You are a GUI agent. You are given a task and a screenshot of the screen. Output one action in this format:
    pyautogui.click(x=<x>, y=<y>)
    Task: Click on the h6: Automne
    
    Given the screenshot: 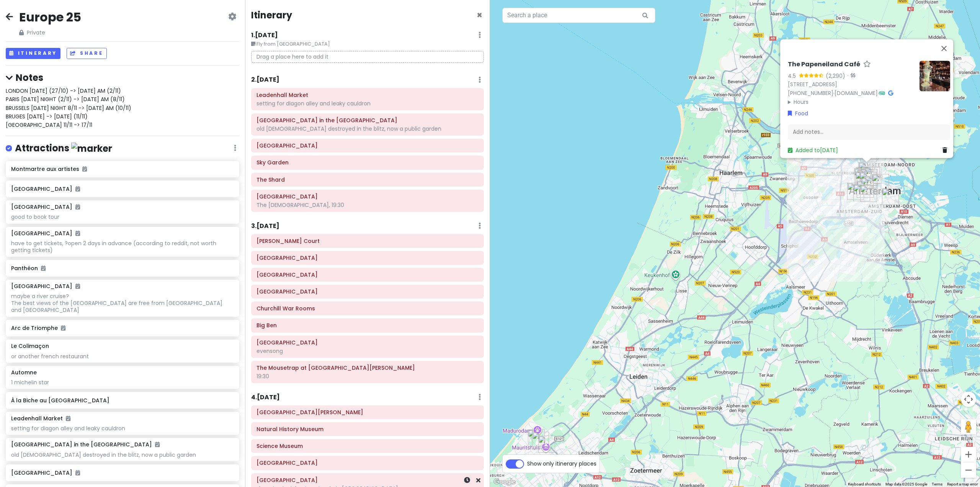 What is the action you would take?
    pyautogui.click(x=23, y=372)
    